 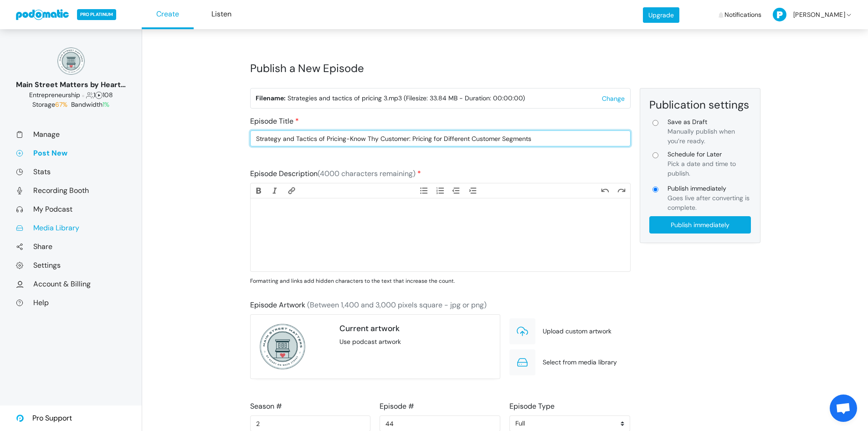 I want to click on a: Stats, so click(x=71, y=171).